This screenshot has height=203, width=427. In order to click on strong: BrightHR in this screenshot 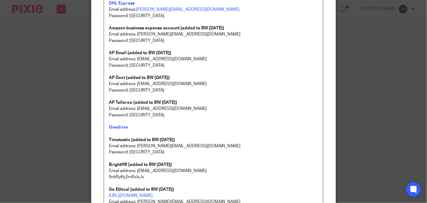, I will do `click(118, 165)`.